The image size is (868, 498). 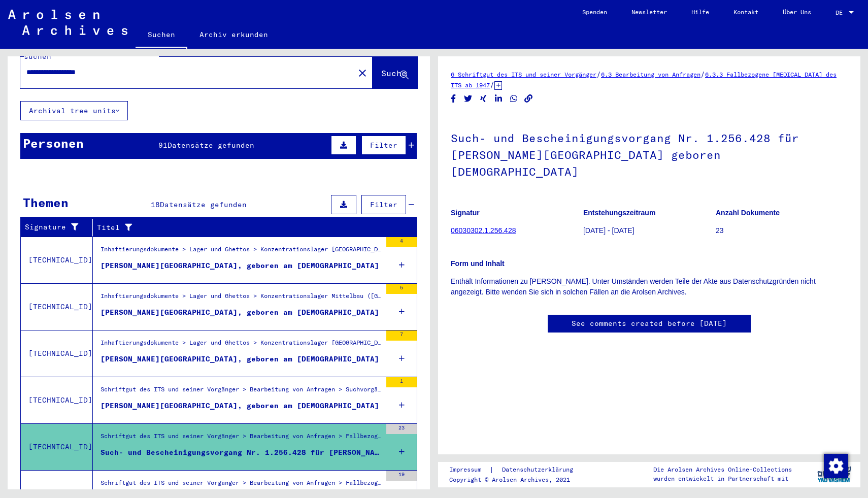 I want to click on div: Zustimmung ändern, so click(x=835, y=465).